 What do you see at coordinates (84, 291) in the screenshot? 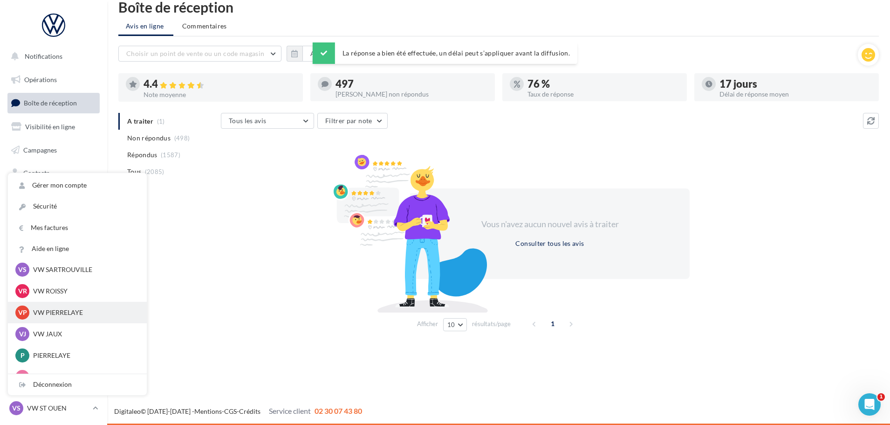
I see `p: VW ROISSY` at bounding box center [84, 291].